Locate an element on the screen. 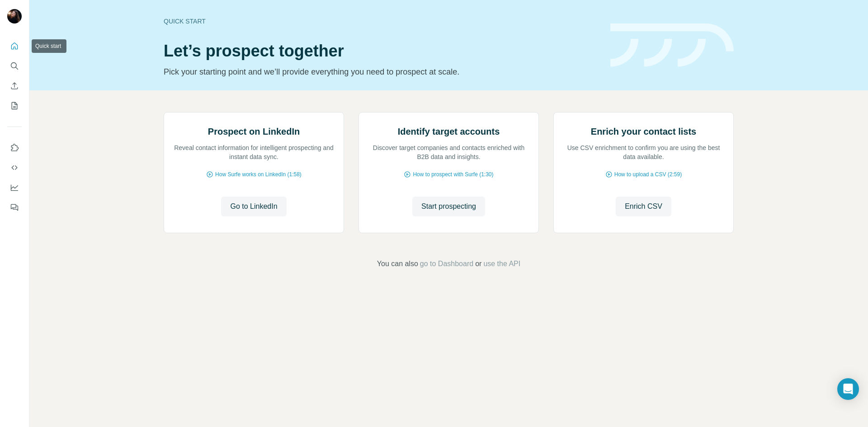 The width and height of the screenshot is (868, 427). div: Open Intercom Messenger is located at coordinates (848, 389).